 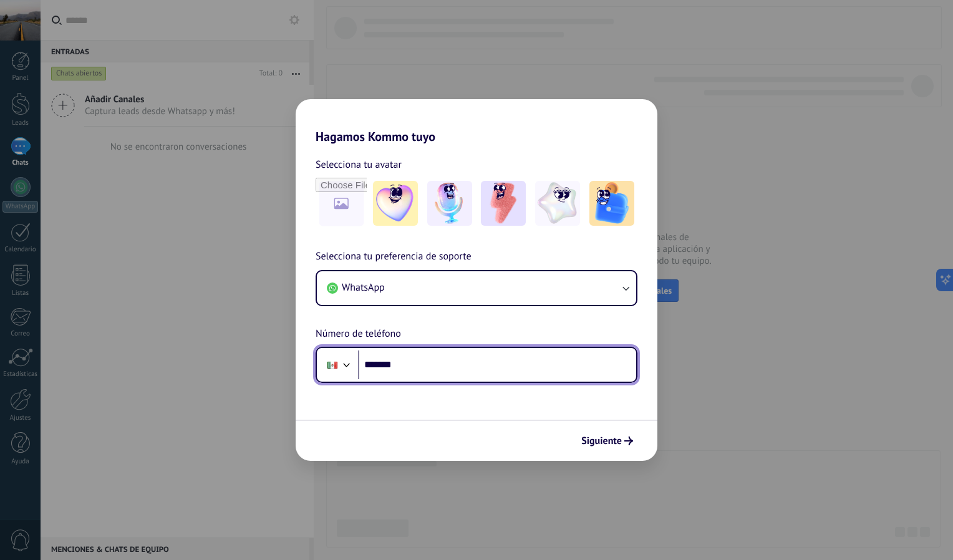 What do you see at coordinates (476, 122) in the screenshot?
I see `h2: Hagamos Kommo tuyo` at bounding box center [476, 122].